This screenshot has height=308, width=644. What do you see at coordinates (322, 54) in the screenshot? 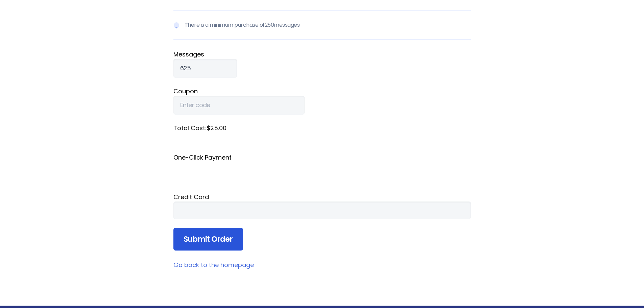
I see `label: Message s` at bounding box center [322, 54].